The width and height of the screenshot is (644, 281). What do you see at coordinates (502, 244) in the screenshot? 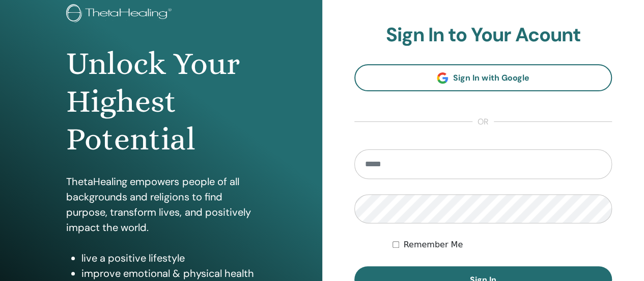
I see `div: Keep me authenticated indefinitely or until I manually logout` at bounding box center [502, 244].